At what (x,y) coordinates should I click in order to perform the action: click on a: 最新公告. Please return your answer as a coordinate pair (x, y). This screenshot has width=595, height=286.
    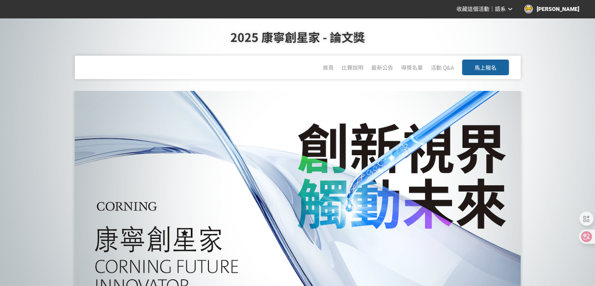
    Looking at the image, I should click on (382, 67).